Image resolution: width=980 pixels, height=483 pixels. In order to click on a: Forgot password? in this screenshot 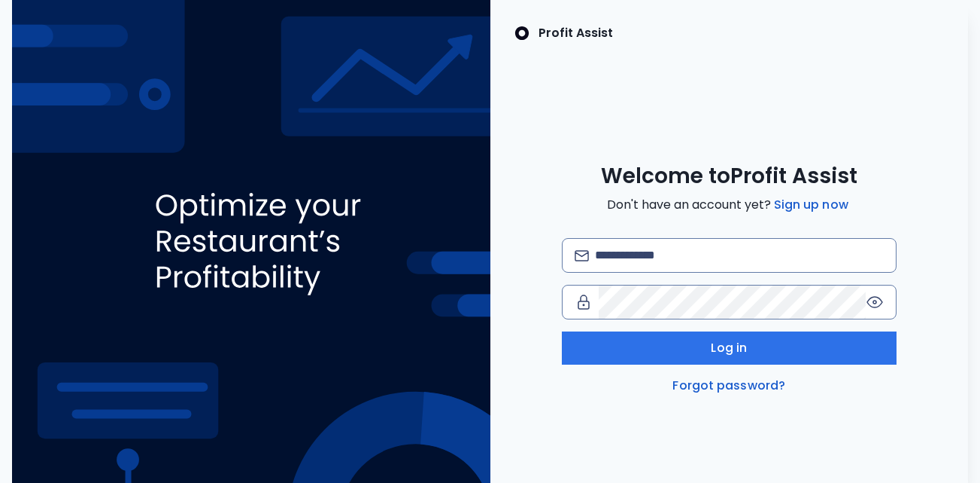, I will do `click(729, 385)`.